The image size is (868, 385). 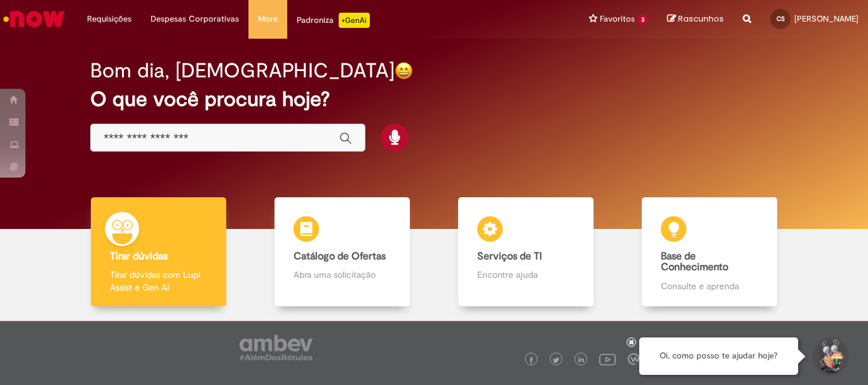 What do you see at coordinates (34, 19) in the screenshot?
I see `img: ServiceNow` at bounding box center [34, 19].